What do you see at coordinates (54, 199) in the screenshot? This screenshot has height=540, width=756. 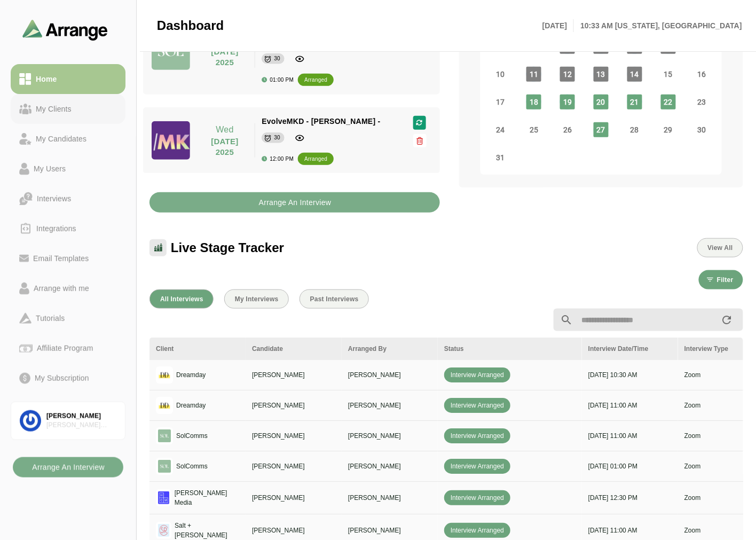 I see `div: Interviews` at bounding box center [54, 199].